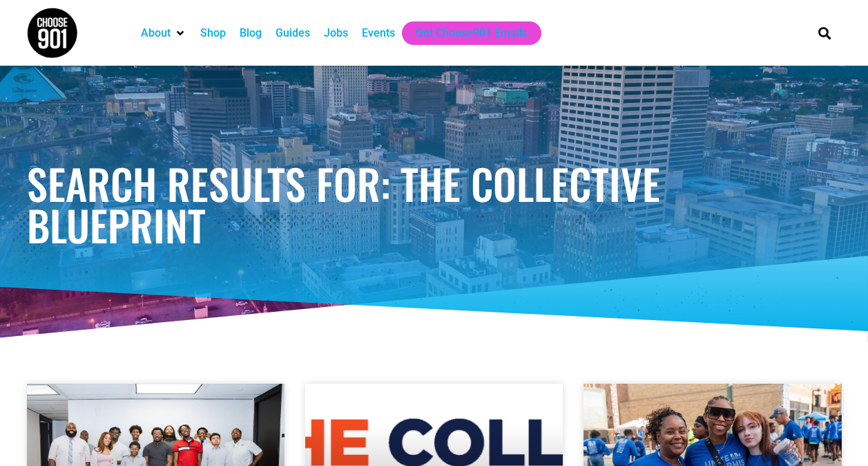 The height and width of the screenshot is (466, 868). I want to click on nav: Main nav, so click(464, 33).